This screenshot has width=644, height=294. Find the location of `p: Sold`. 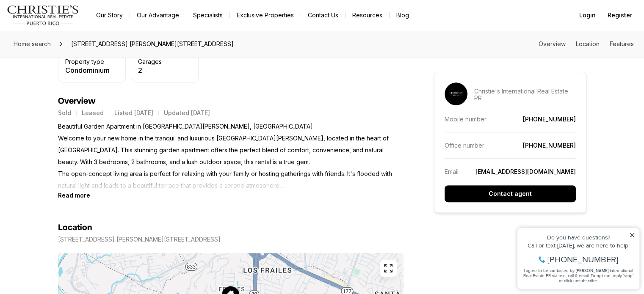

p: Sold is located at coordinates (64, 113).